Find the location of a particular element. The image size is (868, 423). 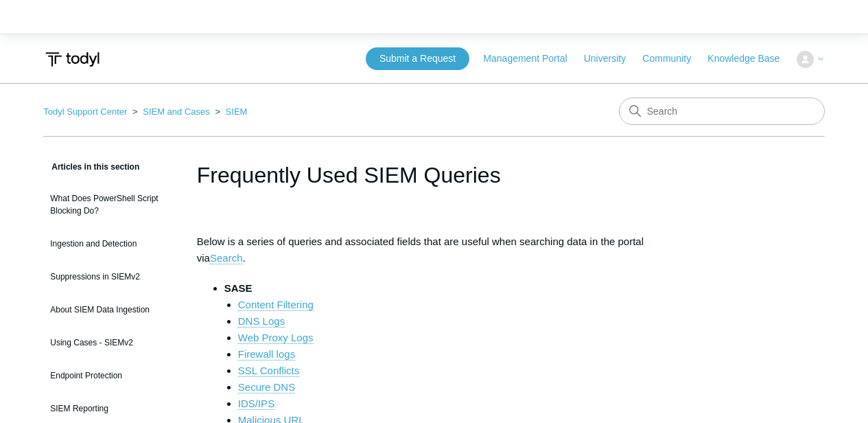

a: What Does PowerShell Script Blocking Do? is located at coordinates (110, 205).